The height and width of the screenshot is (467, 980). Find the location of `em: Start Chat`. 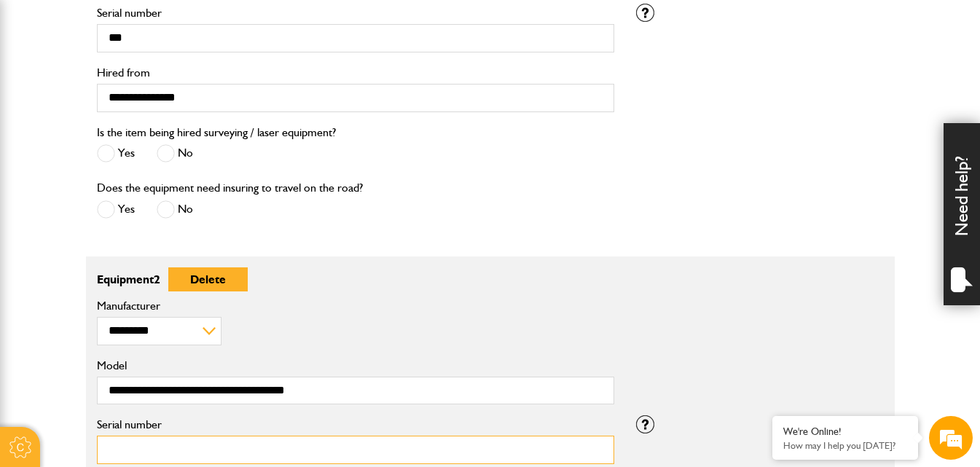

em: Start Chat is located at coordinates (231, 372).